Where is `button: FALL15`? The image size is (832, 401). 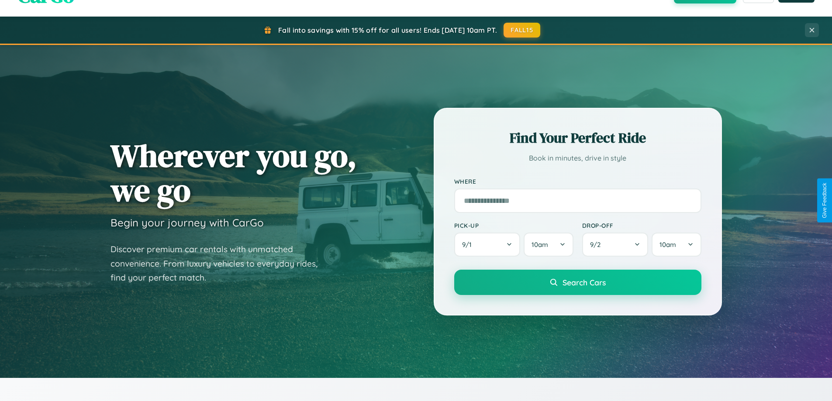 button: FALL15 is located at coordinates (522, 30).